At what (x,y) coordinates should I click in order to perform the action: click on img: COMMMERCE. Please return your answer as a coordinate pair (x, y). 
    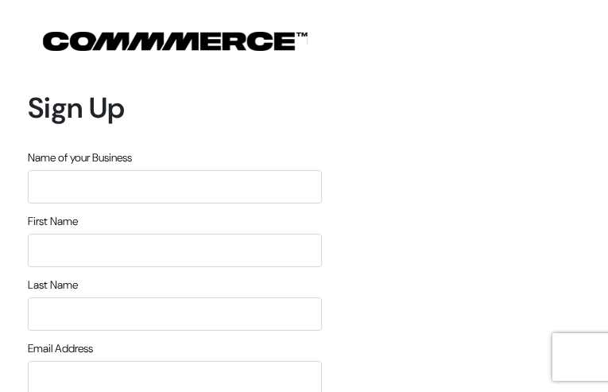
    Looking at the image, I should click on (175, 41).